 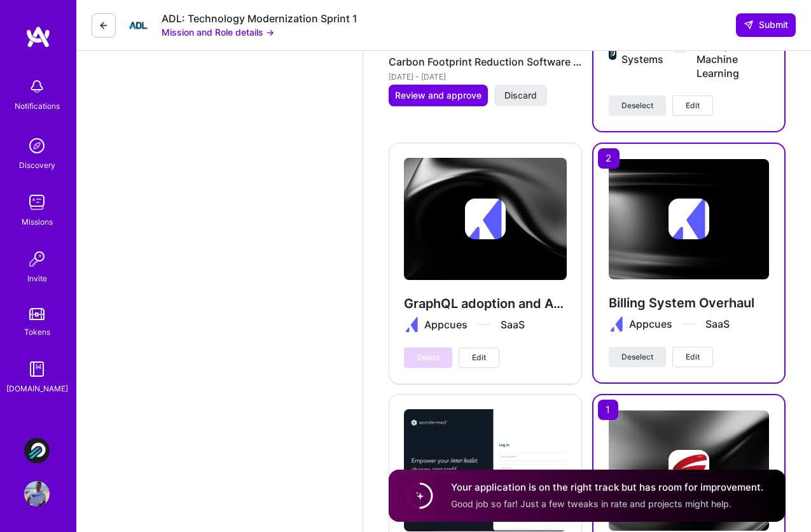 I want to click on a: Plato Systems: Front-End Development, so click(x=37, y=451).